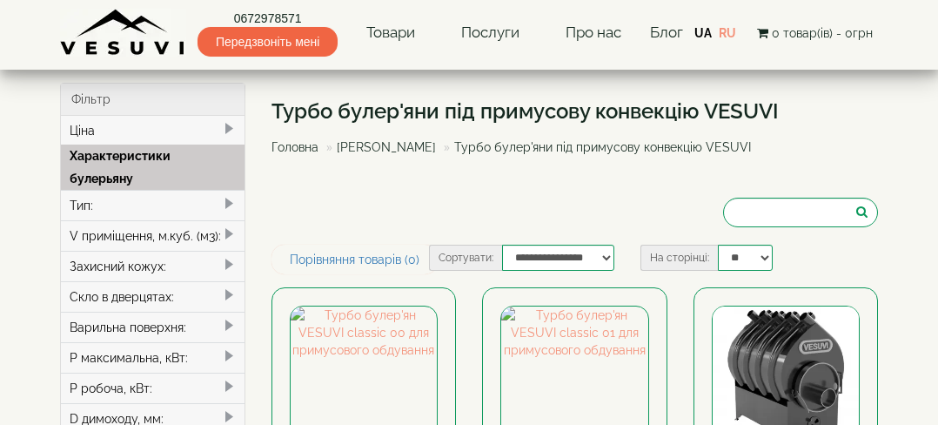 The image size is (938, 425). Describe the element at coordinates (152, 235) in the screenshot. I see `div: V приміщення, м.куб. (м3):` at that location.